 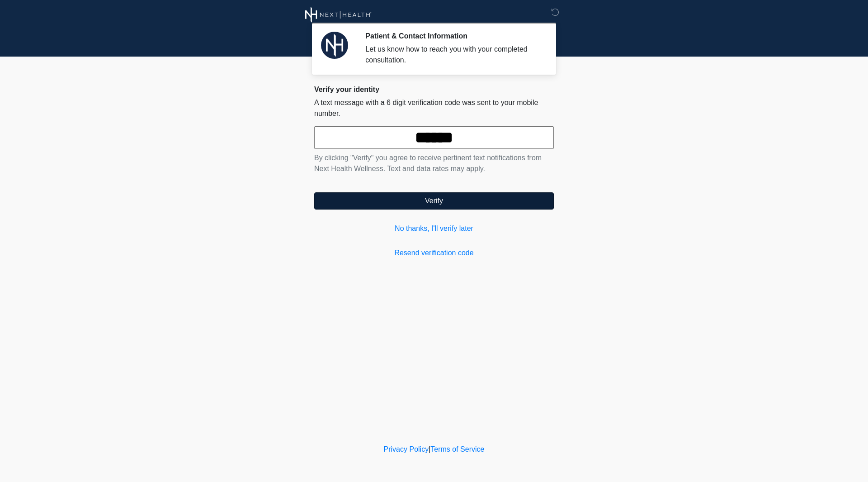 I want to click on div: Let us know how to reach you with your completed consultation., so click(x=453, y=55).